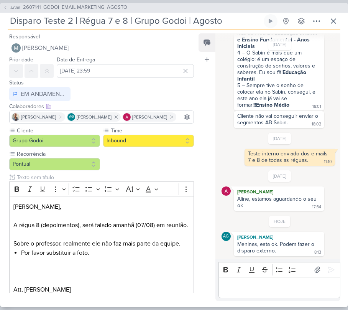 This screenshot has height=310, width=348. Describe the element at coordinates (54, 164) in the screenshot. I see `button: Pontual` at that location.